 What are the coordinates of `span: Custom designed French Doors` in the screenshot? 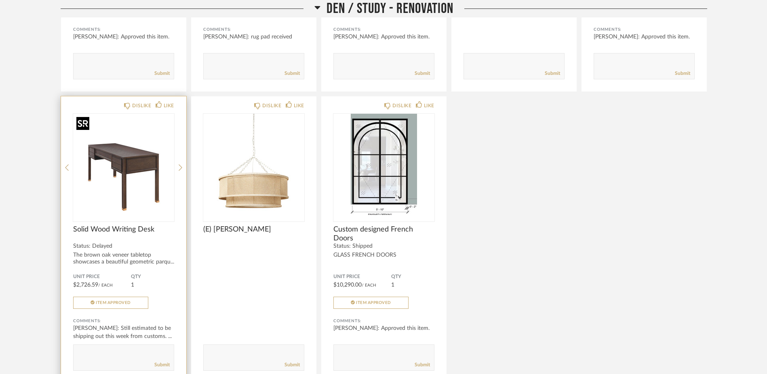 It's located at (384, 234).